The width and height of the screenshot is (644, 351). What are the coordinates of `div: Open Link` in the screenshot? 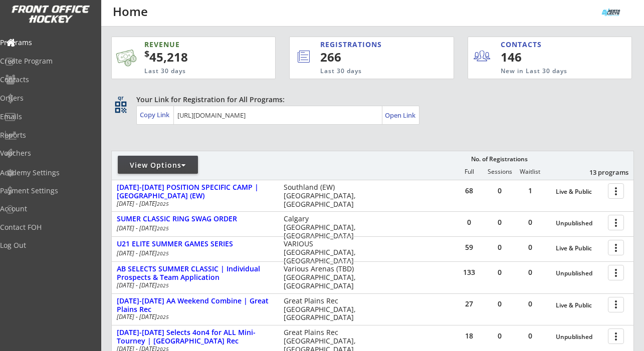 It's located at (401, 115).